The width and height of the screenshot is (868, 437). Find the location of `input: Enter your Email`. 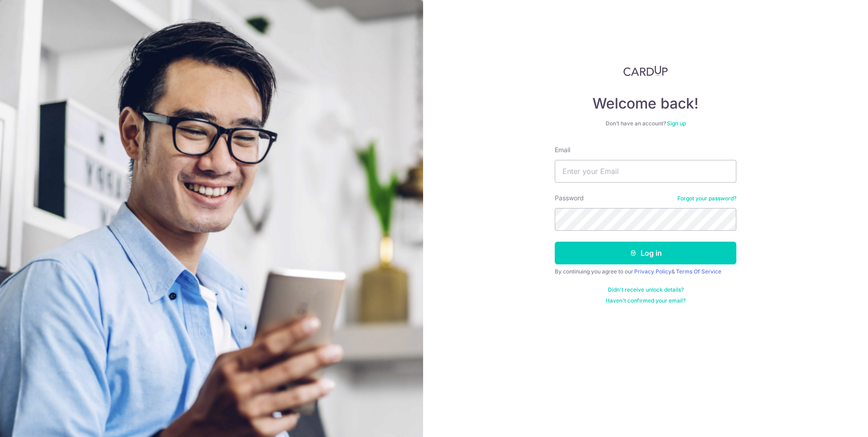

input: Enter your Email is located at coordinates (646, 171).